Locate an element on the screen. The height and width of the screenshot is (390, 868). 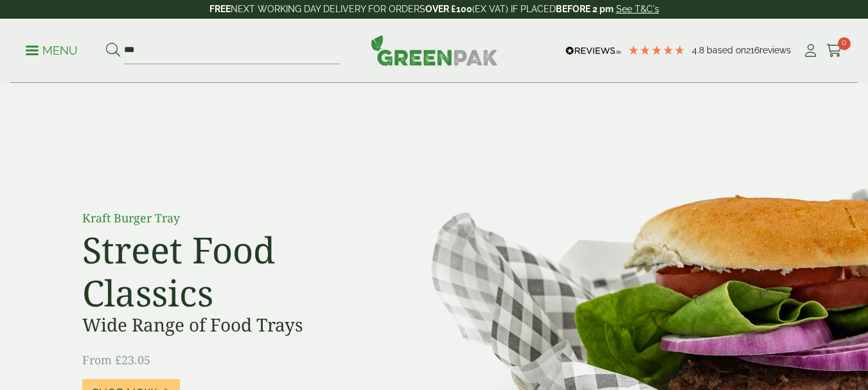
p: Menu is located at coordinates (52, 51).